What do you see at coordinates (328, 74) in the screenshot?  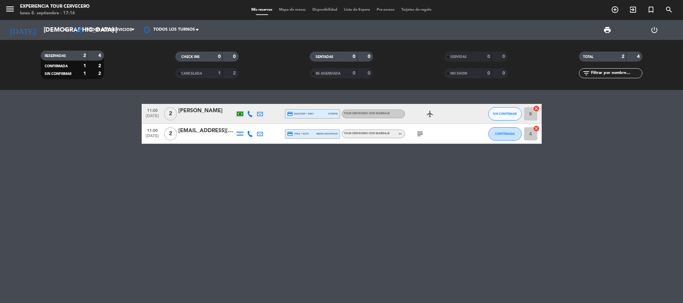 I see `span: RE AGENDADA` at bounding box center [328, 74].